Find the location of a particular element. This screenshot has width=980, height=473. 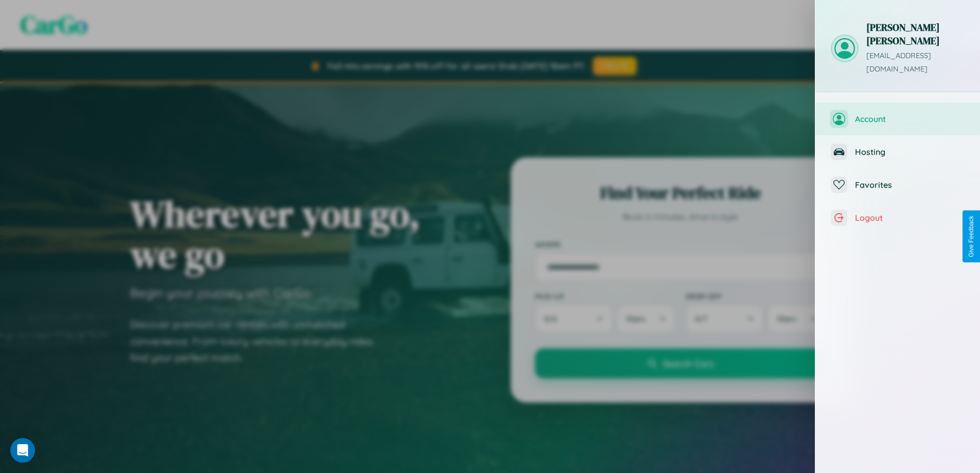

div: Open Intercom Messenger is located at coordinates (23, 450).